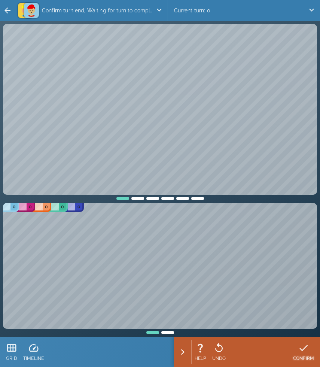 This screenshot has width=320, height=367. What do you see at coordinates (33, 358) in the screenshot?
I see `p: TIMELINE` at bounding box center [33, 358].